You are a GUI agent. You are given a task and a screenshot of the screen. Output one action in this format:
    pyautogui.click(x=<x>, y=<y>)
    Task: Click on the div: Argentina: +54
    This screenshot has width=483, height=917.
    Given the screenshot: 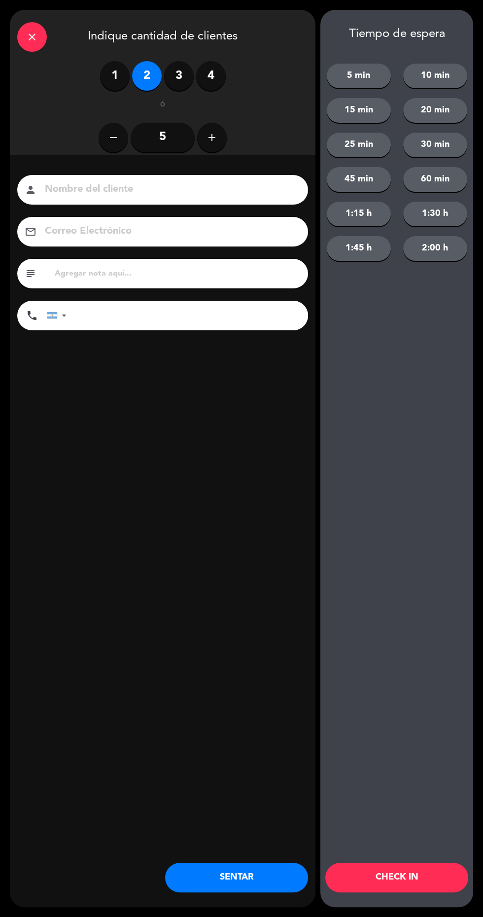 What is the action you would take?
    pyautogui.click(x=59, y=315)
    